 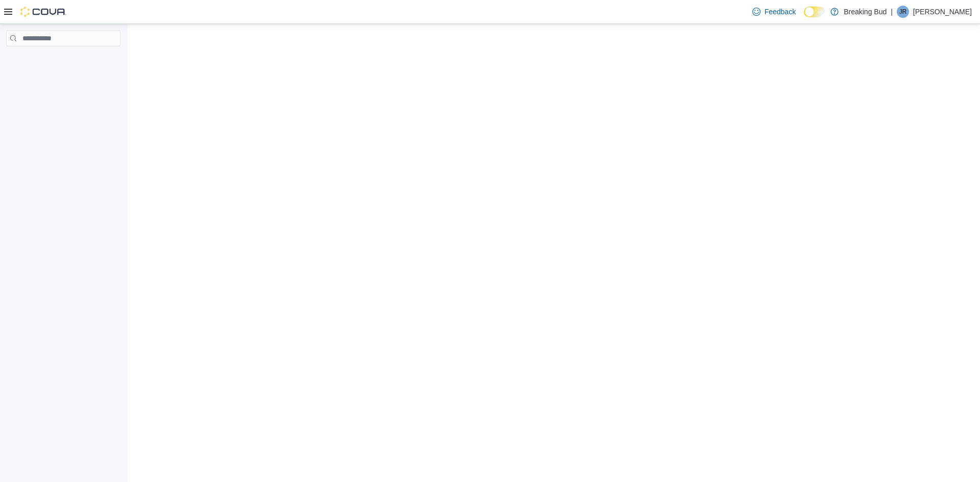 I want to click on span: JR, so click(x=903, y=12).